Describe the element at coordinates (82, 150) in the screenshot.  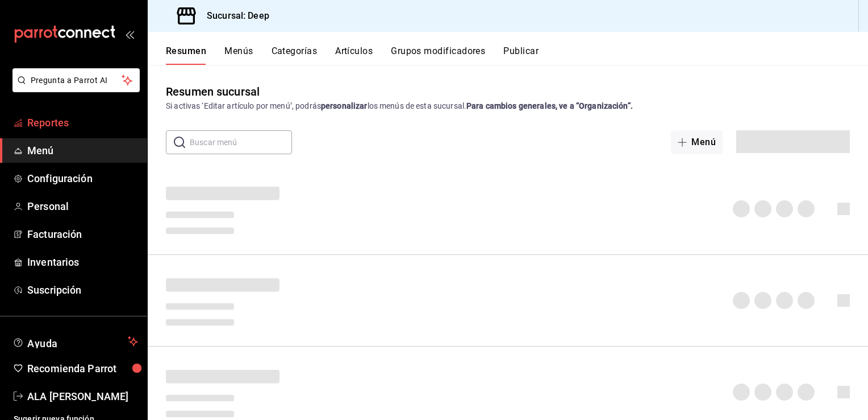
I see `span: Menú` at that location.